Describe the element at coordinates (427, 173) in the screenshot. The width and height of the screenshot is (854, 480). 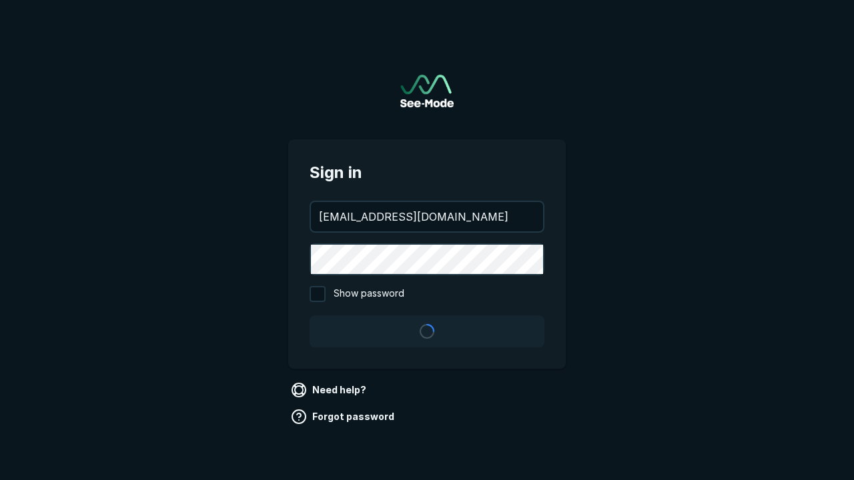
I see `span: Sign in` at that location.